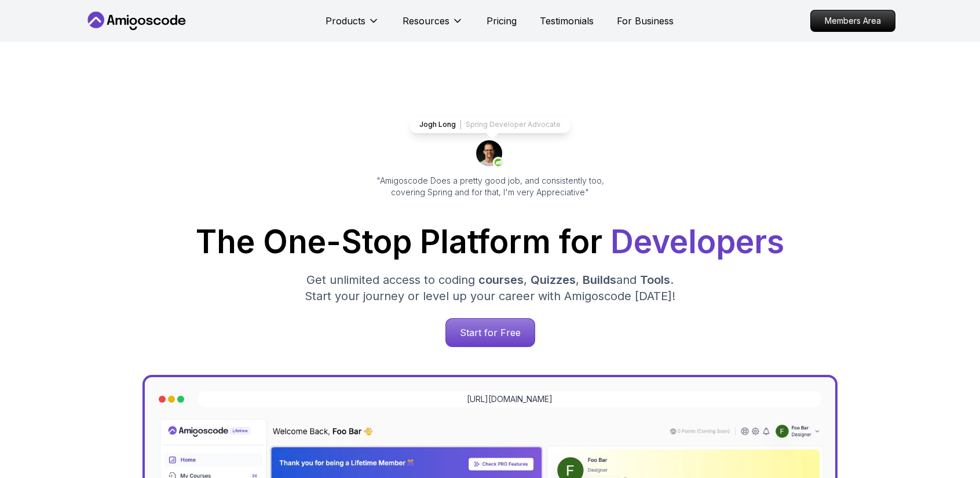 This screenshot has height=478, width=980. Describe the element at coordinates (513, 124) in the screenshot. I see `p: Spring Developer Advocate` at that location.